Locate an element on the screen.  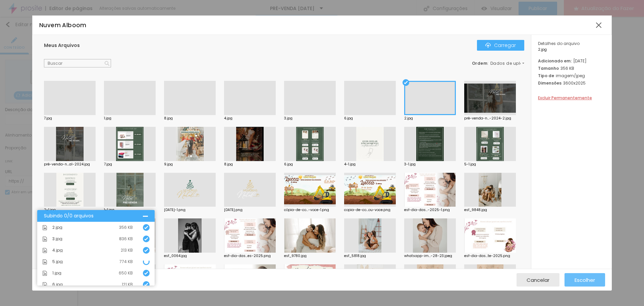
font: 213 KB is located at coordinates (127, 250).